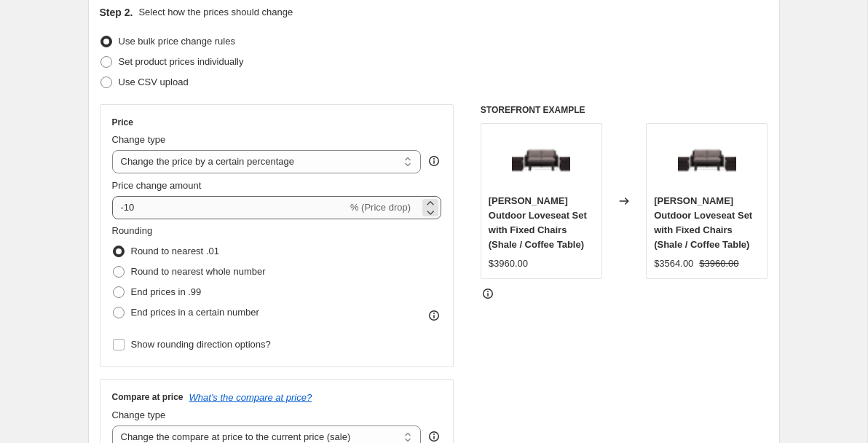 The image size is (868, 443). What do you see at coordinates (177, 41) in the screenshot?
I see `span: Use bulk price change rules` at bounding box center [177, 41].